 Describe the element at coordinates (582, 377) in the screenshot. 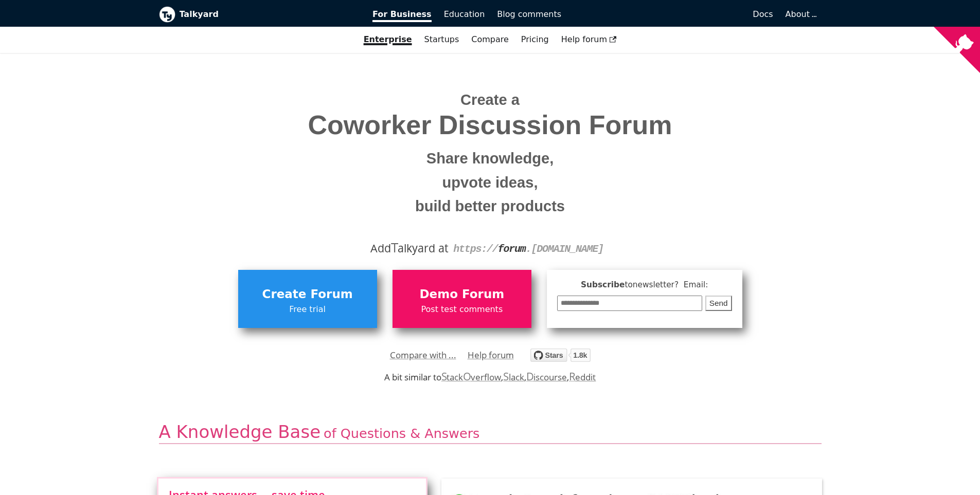

I see `a: Reddit` at that location.